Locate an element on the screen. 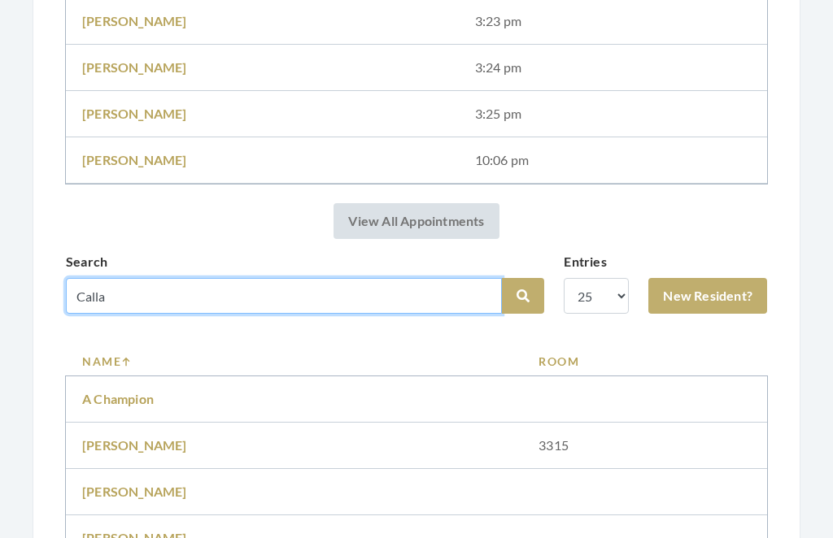 Image resolution: width=833 pixels, height=538 pixels. td: 3315 is located at coordinates (644, 446).